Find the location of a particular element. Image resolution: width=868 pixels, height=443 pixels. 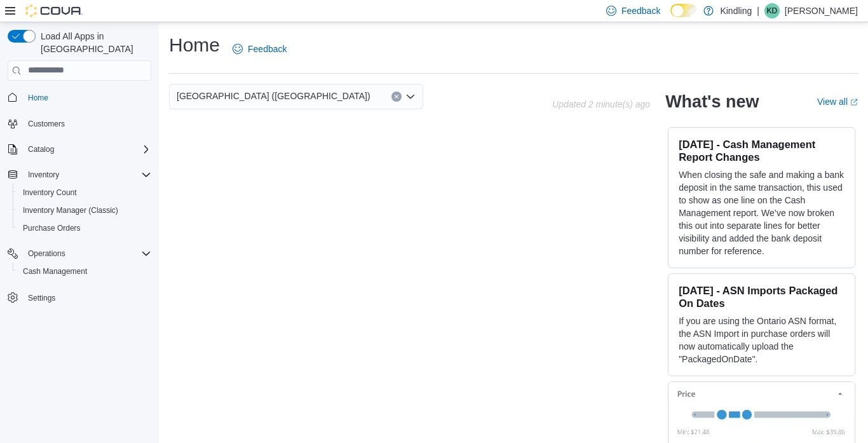

button: Clear input is located at coordinates (396, 96).